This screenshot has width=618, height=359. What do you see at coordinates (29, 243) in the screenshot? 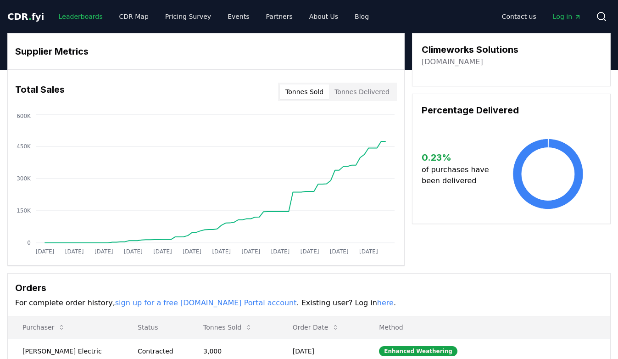
I see `tspan: 0` at bounding box center [29, 243].